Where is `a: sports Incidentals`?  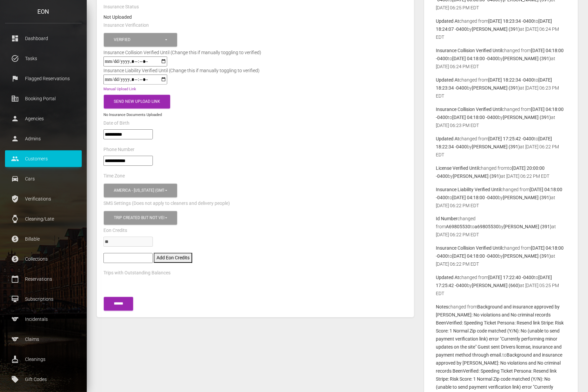
a: sports Incidentals is located at coordinates (44, 319).